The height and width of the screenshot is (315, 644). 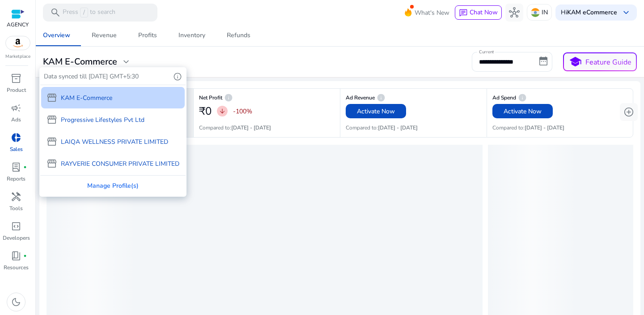 I want to click on p: KAM E-Commerce, so click(x=86, y=97).